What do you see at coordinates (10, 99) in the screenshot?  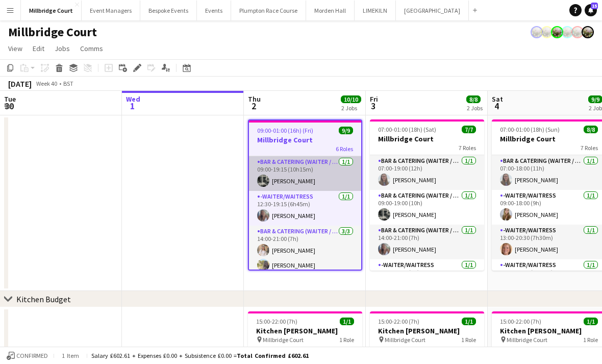 I see `span: Tue` at bounding box center [10, 99].